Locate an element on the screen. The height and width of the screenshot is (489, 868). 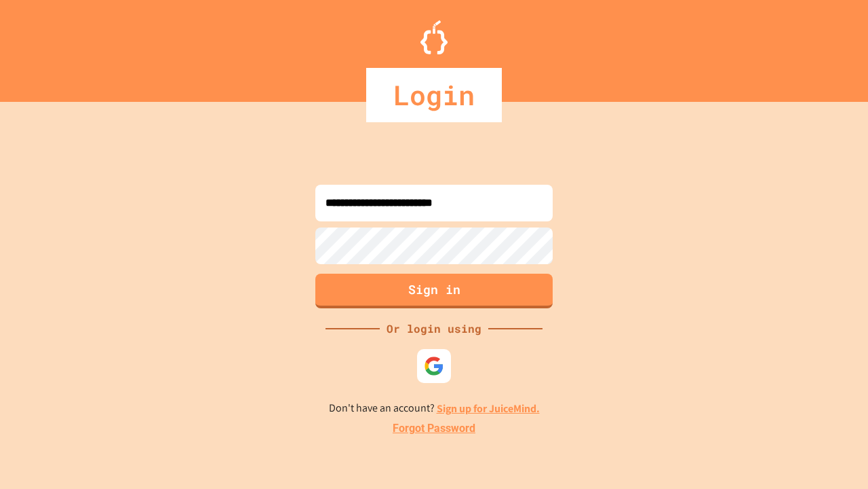
img: Logo.svg is located at coordinates (434, 37).